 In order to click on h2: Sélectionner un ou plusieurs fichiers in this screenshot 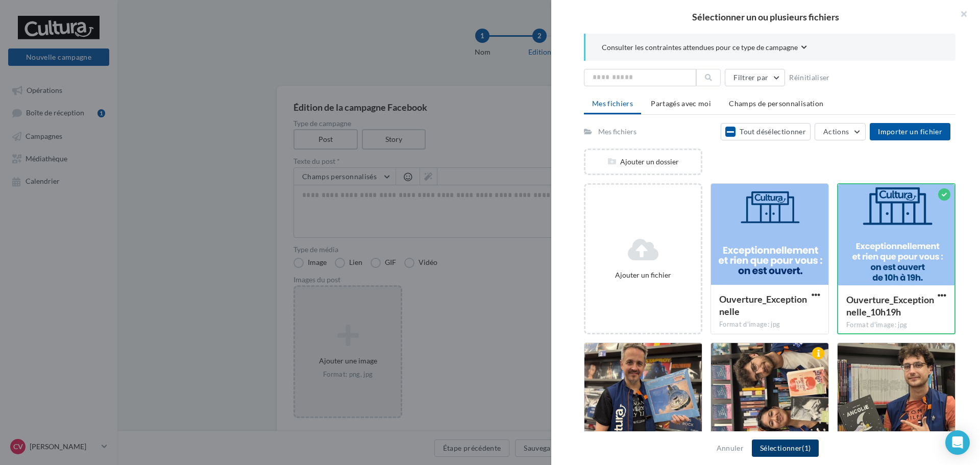, I will do `click(766, 17)`.